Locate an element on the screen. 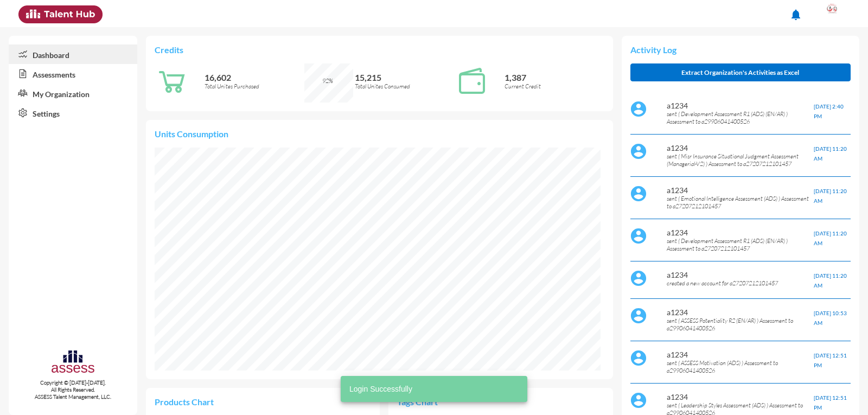 This screenshot has width=868, height=415. p: Activity Log is located at coordinates (740, 49).